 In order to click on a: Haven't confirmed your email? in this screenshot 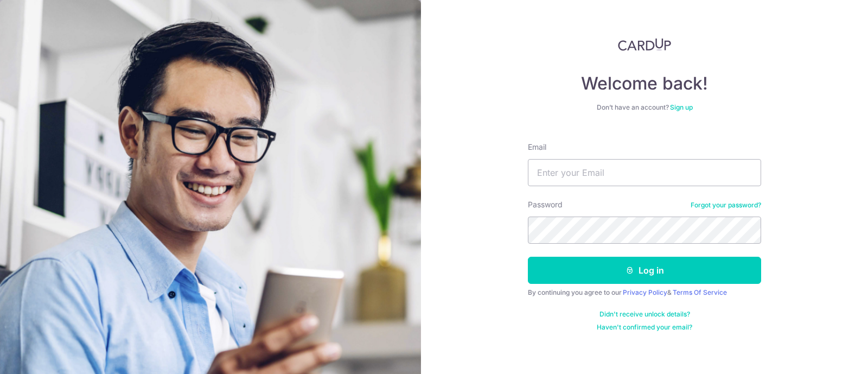, I will do `click(644, 328)`.